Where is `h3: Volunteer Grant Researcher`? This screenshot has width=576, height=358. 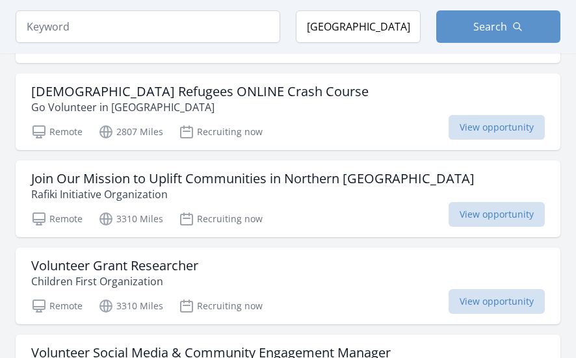 h3: Volunteer Grant Researcher is located at coordinates (114, 266).